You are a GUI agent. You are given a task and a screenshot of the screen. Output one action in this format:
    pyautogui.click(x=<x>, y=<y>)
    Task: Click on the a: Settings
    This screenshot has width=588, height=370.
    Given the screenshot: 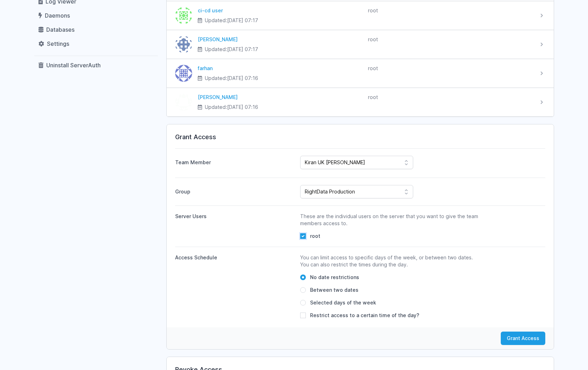 What is the action you would take?
    pyautogui.click(x=96, y=43)
    